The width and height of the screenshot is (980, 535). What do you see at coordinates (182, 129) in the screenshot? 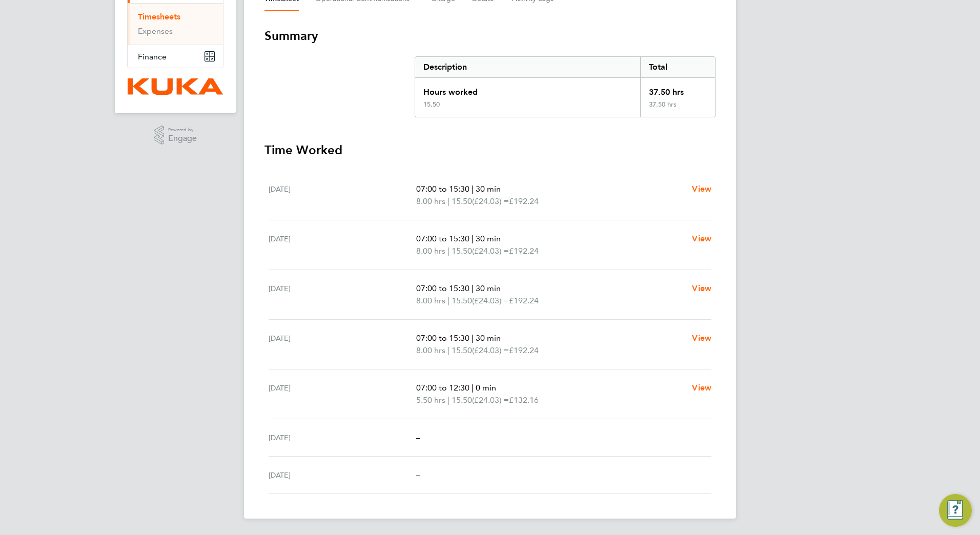
I see `span: Powered by` at bounding box center [182, 129].